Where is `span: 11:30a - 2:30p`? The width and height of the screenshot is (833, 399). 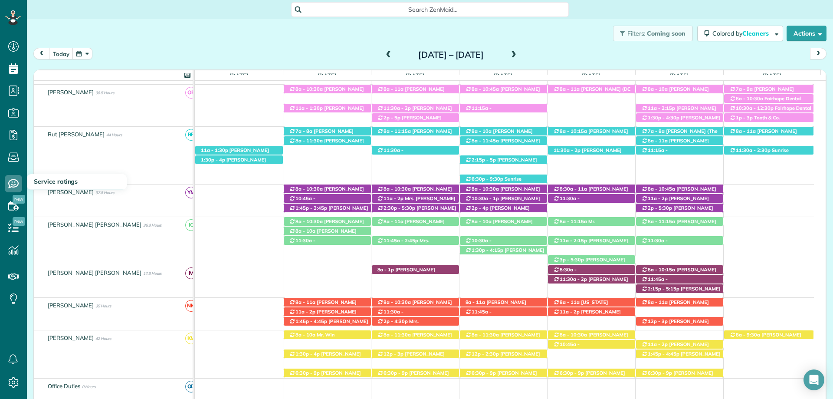
span: 11:30a - 2:30p is located at coordinates (654, 243).